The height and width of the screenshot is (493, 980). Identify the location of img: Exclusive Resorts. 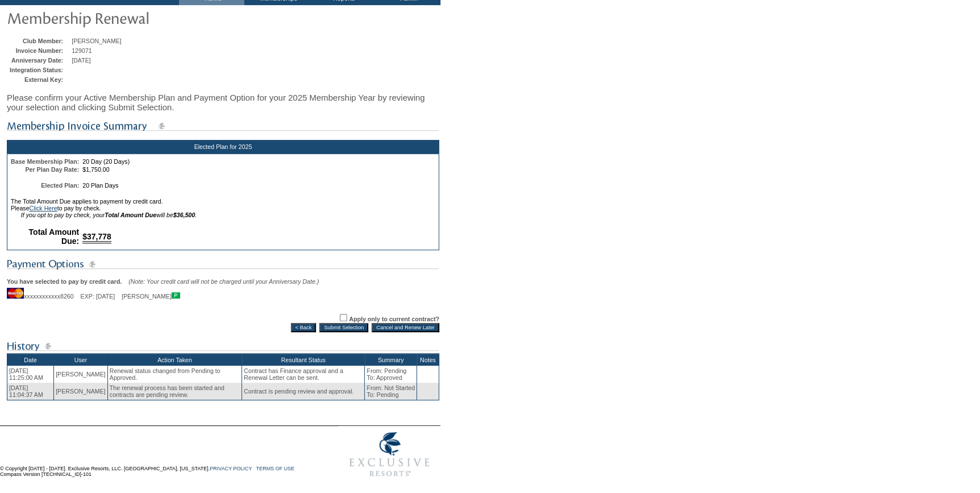
(389, 454).